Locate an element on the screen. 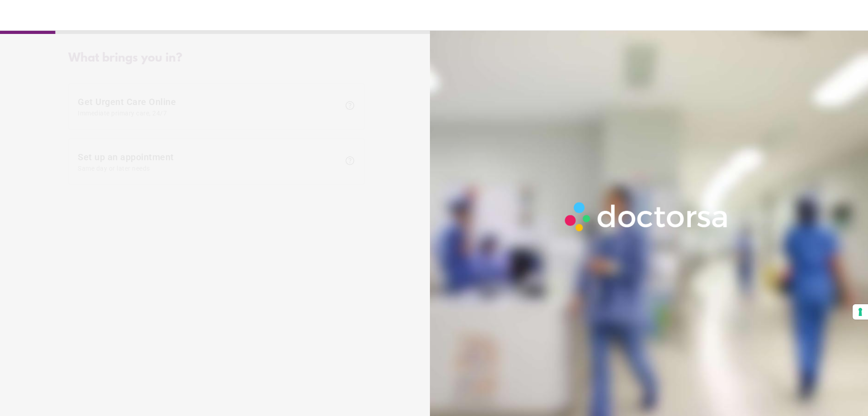  span: Get Urgent Care Online is located at coordinates (209, 107).